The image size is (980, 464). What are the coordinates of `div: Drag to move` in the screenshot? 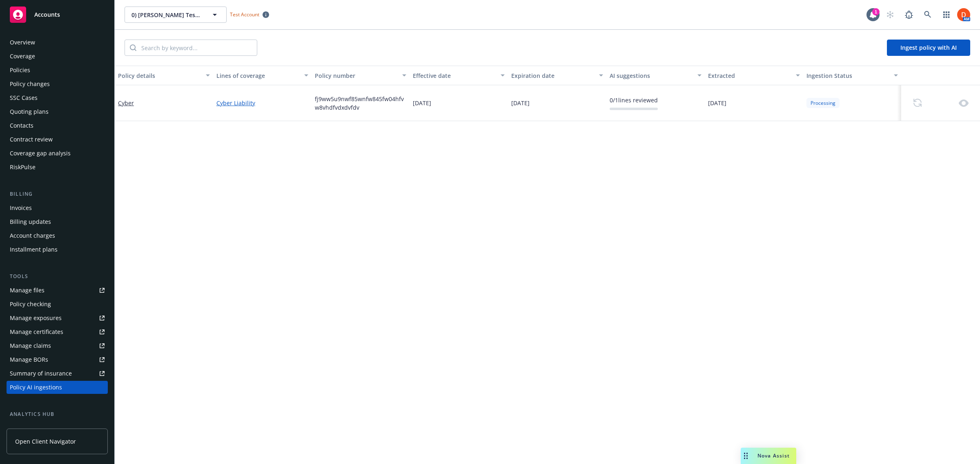 It's located at (746, 456).